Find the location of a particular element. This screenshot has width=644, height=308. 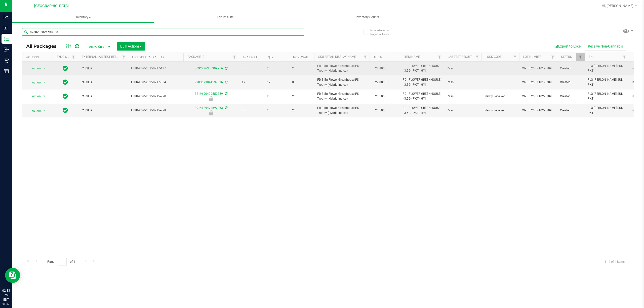

a: Qty is located at coordinates (271, 57).